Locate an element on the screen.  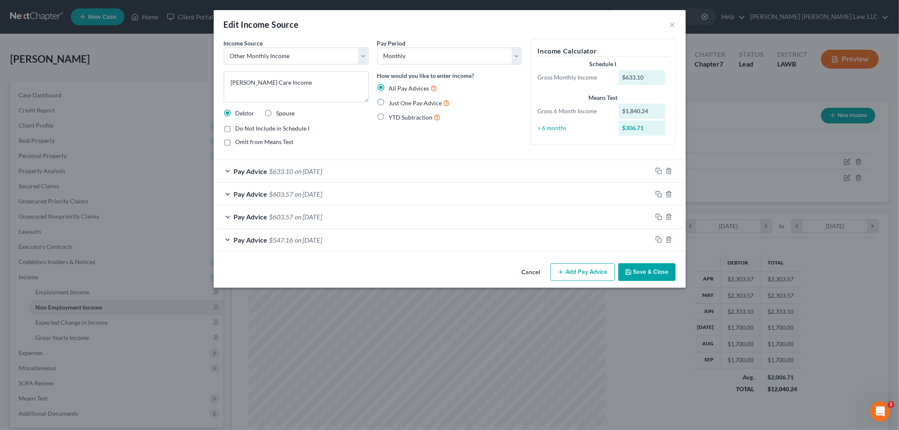
div: Gross Monthly Income is located at coordinates (574, 78).